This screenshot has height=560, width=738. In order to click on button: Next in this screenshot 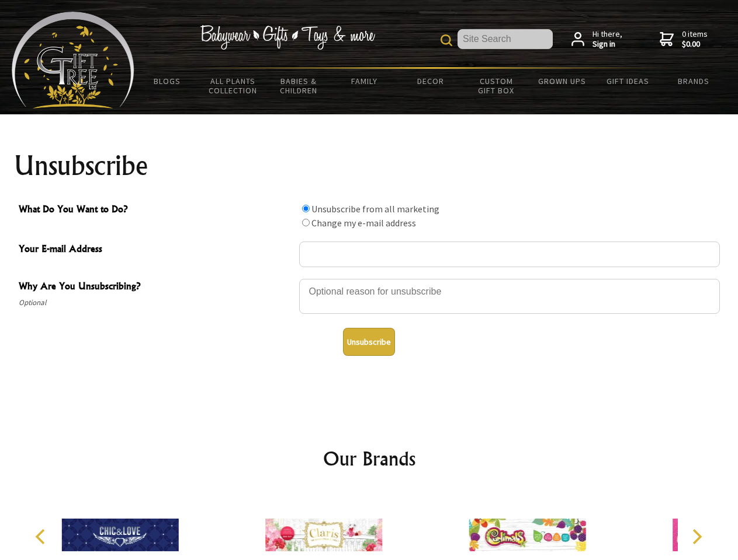, I will do `click(696, 537)`.